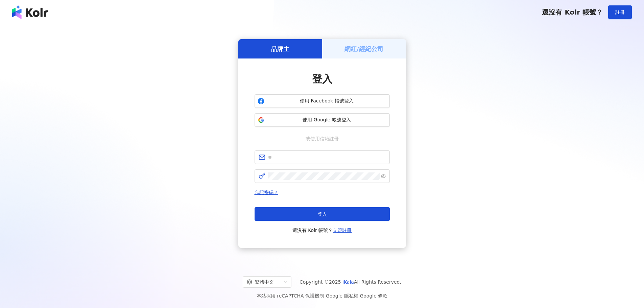 The image size is (644, 308). Describe the element at coordinates (350, 282) in the screenshot. I see `span: Copyright © 2025 All Rights Reserved.` at that location.